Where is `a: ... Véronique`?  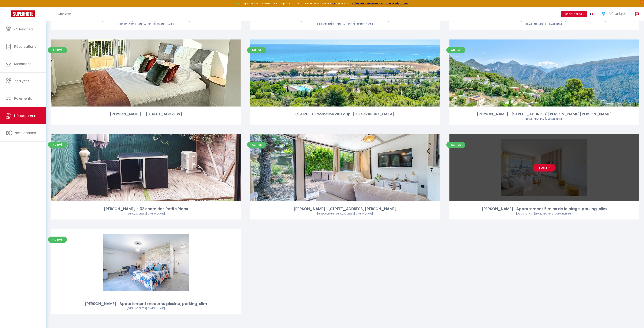 a: ... Véronique is located at coordinates (615, 14).